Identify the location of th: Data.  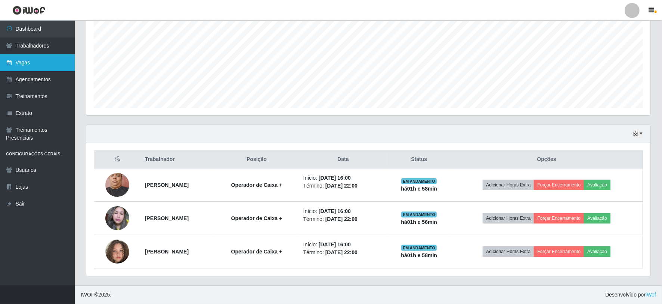
(344, 159).